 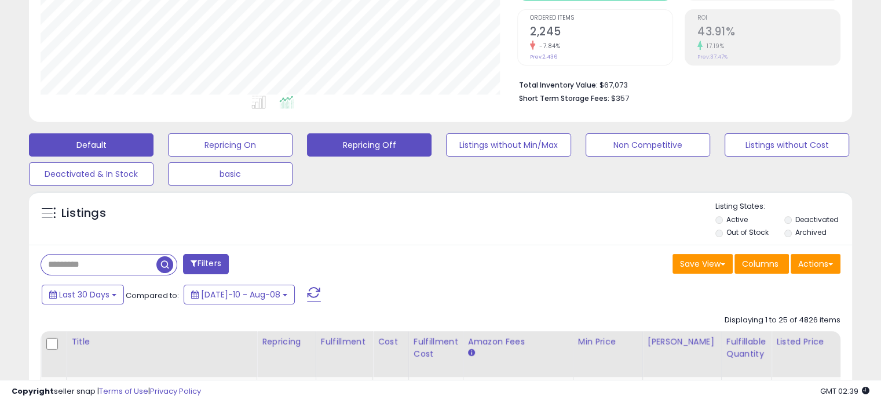 I want to click on h2: 2,245, so click(x=601, y=32).